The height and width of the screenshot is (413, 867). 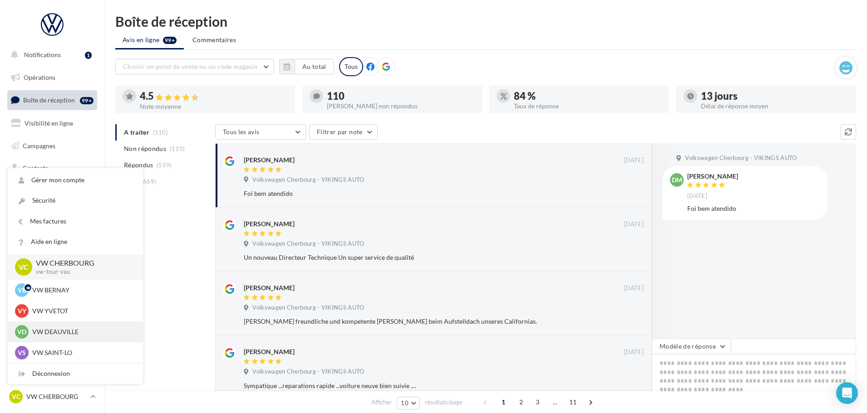 What do you see at coordinates (588, 96) in the screenshot?
I see `div: 84 %` at bounding box center [588, 96].